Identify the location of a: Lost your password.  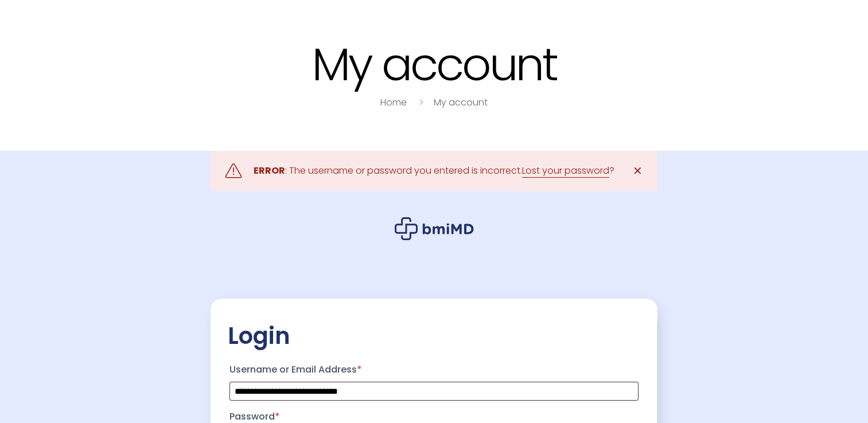
(565, 171).